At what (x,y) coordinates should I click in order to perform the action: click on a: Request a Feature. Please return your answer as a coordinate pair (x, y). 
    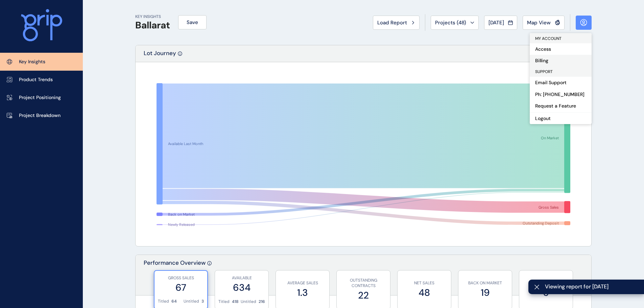
    Looking at the image, I should click on (560, 106).